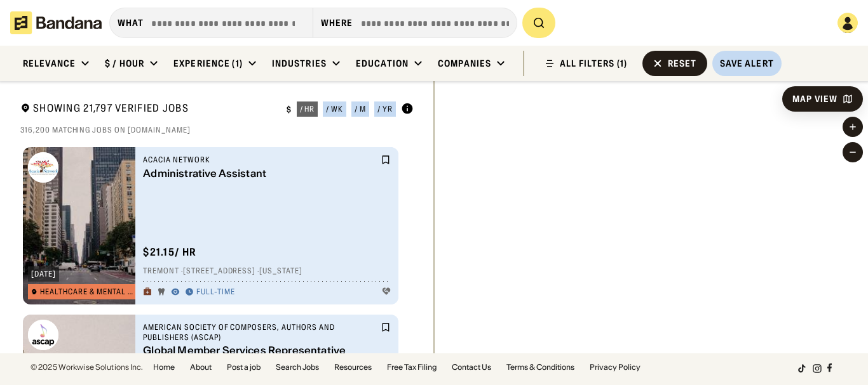  I want to click on div: Showing 21,797 Verified Jobs, so click(148, 109).